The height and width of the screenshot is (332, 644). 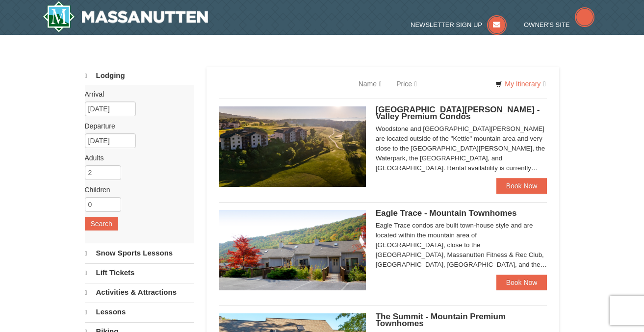 I want to click on img: 19218983-1-9b289e55.jpg, so click(x=293, y=250).